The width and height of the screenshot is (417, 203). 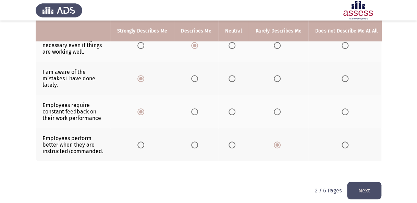 I want to click on td: Employees require constant feedback on their work performance, so click(x=73, y=112).